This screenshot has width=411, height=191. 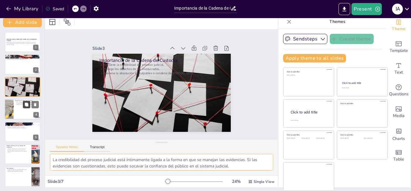 I want to click on p: Mejores Prácticas en la Custodia de Evidencias, so click(x=18, y=146).